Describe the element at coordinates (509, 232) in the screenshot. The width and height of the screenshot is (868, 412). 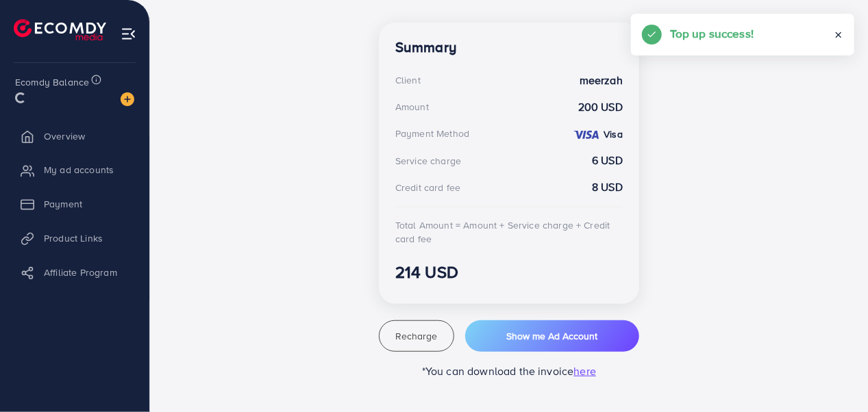
I see `div: Total Amount = Amount + Service charge + Credit card fee` at that location.